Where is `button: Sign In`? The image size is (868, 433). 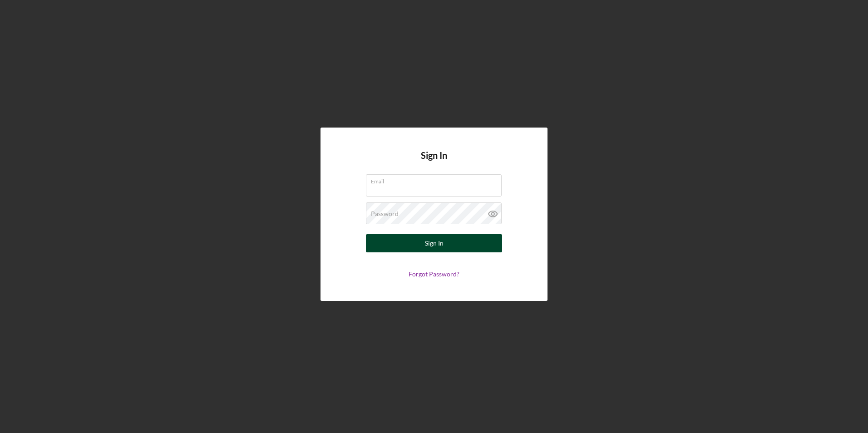
button: Sign In is located at coordinates (434, 243).